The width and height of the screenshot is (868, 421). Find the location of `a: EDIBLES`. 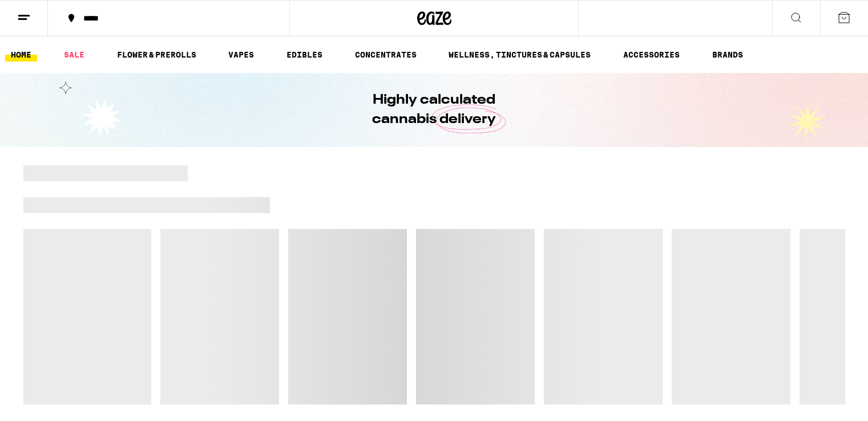

a: EDIBLES is located at coordinates (304, 55).